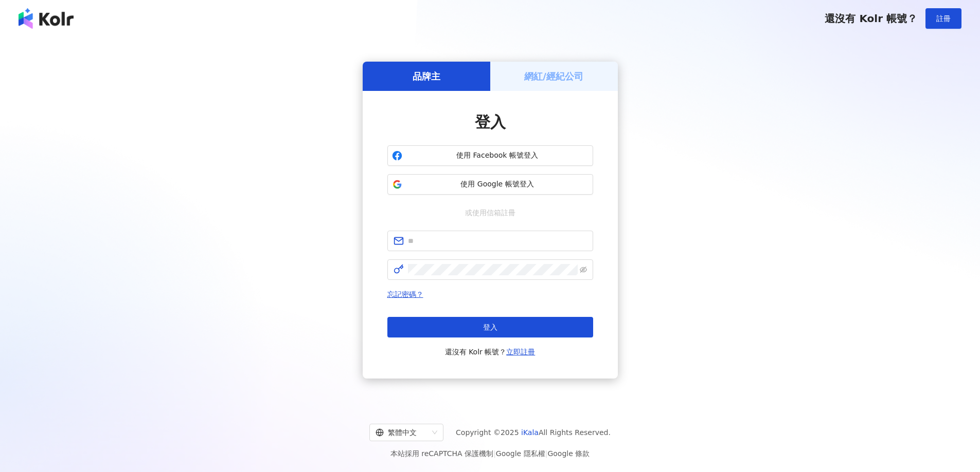  What do you see at coordinates (498, 156) in the screenshot?
I see `span: 使用 Facebook 帳號登入` at bounding box center [498, 156].